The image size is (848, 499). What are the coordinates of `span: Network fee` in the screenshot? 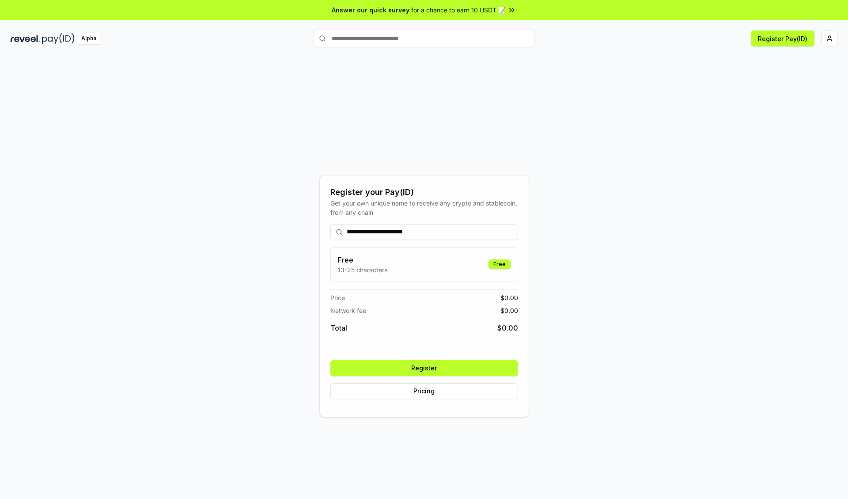 It's located at (348, 310).